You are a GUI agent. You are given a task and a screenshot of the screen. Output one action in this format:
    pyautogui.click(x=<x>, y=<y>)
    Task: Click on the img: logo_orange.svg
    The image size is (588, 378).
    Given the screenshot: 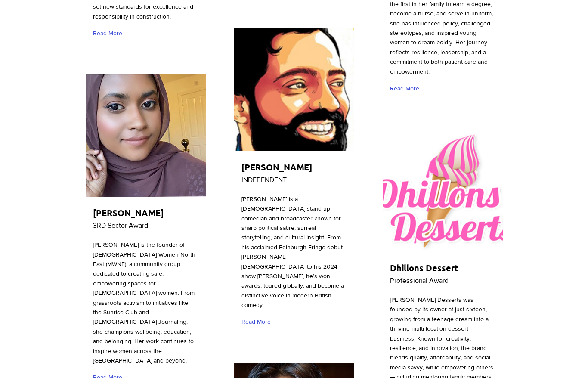 What is the action you would take?
    pyautogui.click(x=17, y=17)
    